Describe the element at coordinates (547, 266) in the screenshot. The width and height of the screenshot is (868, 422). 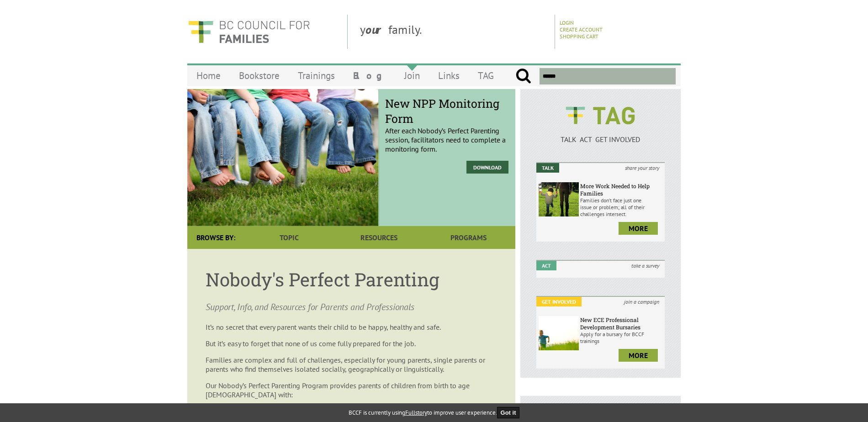
I see `em: Act` at that location.